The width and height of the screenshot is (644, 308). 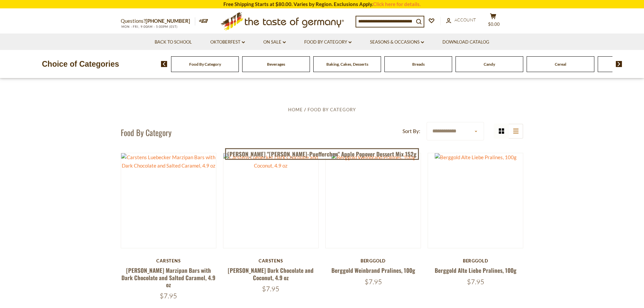 What do you see at coordinates (347, 64) in the screenshot?
I see `a: Baking, Cakes, Desserts` at bounding box center [347, 64].